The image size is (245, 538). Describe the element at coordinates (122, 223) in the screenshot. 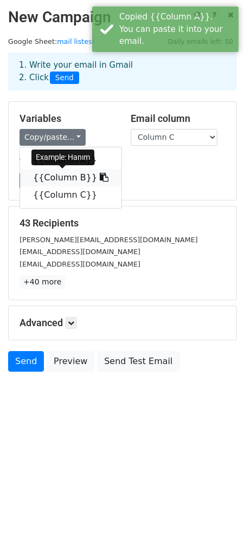

I see `h5: 43 Recipients` at that location.